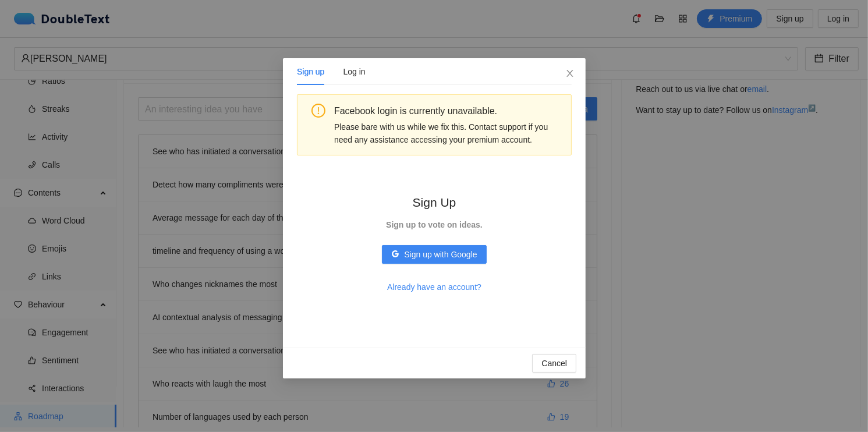  I want to click on button: googleSign up with Google, so click(434, 255).